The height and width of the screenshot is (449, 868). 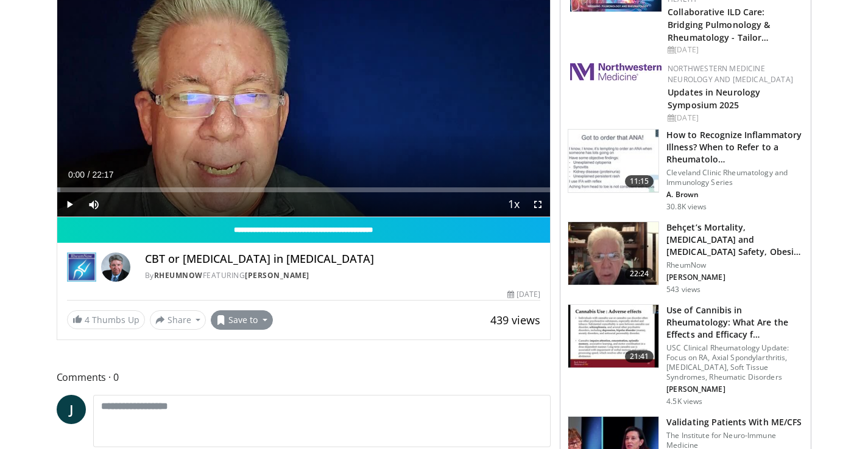 I want to click on button: Play, so click(x=70, y=205).